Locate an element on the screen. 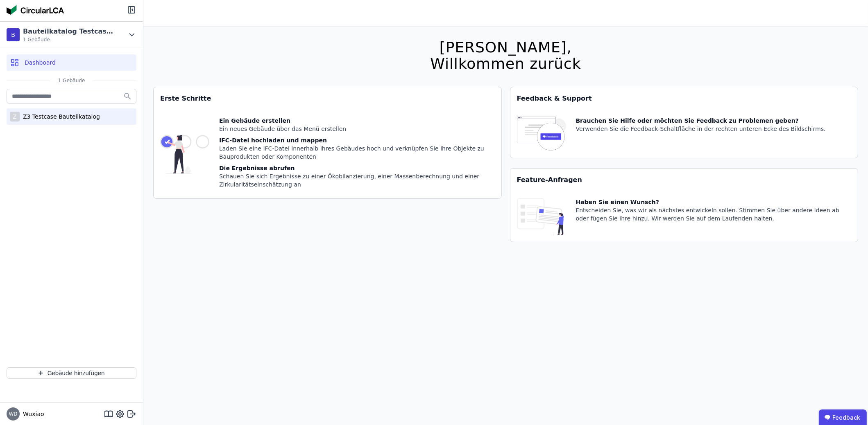  span: Wuxiao is located at coordinates (32, 414).